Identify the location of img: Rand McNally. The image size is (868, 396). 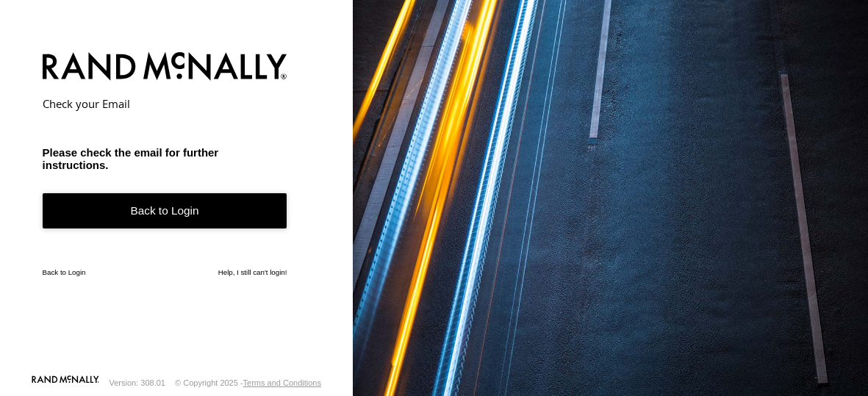
(165, 68).